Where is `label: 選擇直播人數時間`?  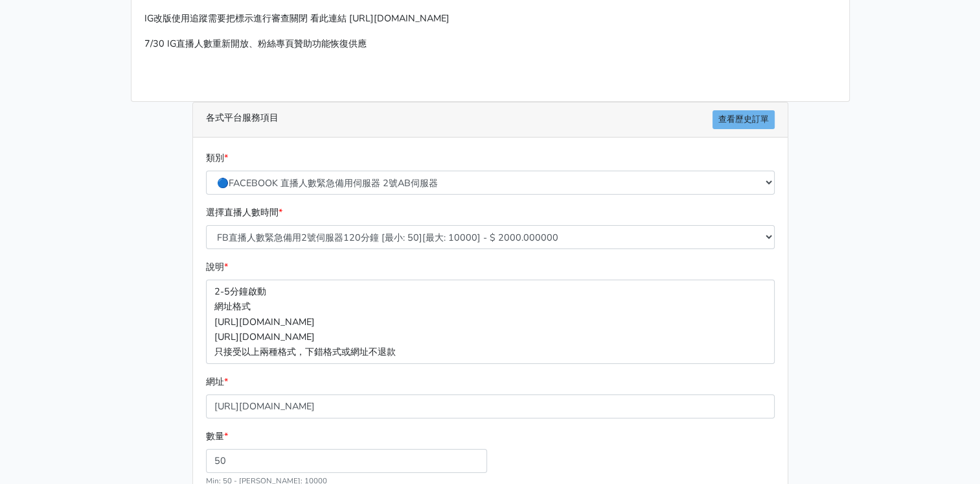
label: 選擇直播人數時間 is located at coordinates (244, 212).